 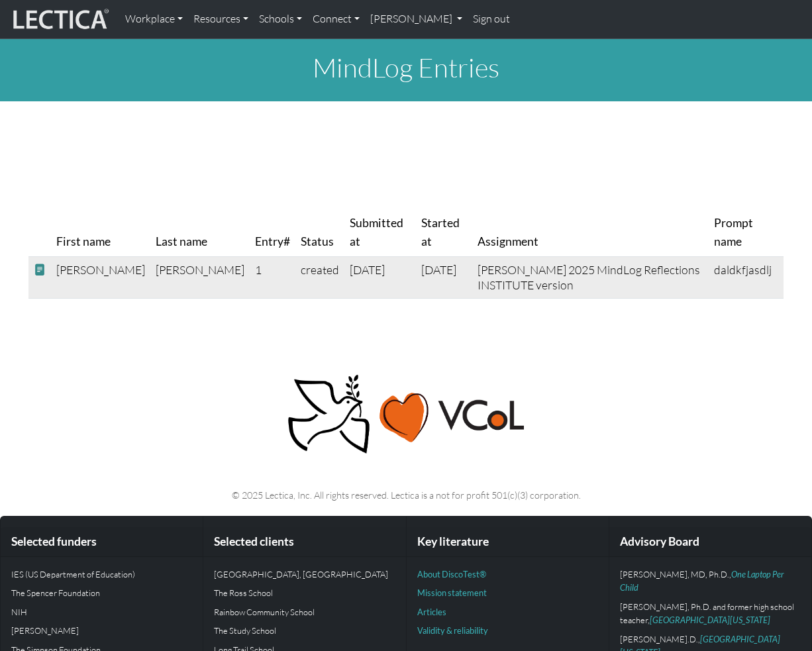 I want to click on a: Validity & reliability, so click(x=452, y=630).